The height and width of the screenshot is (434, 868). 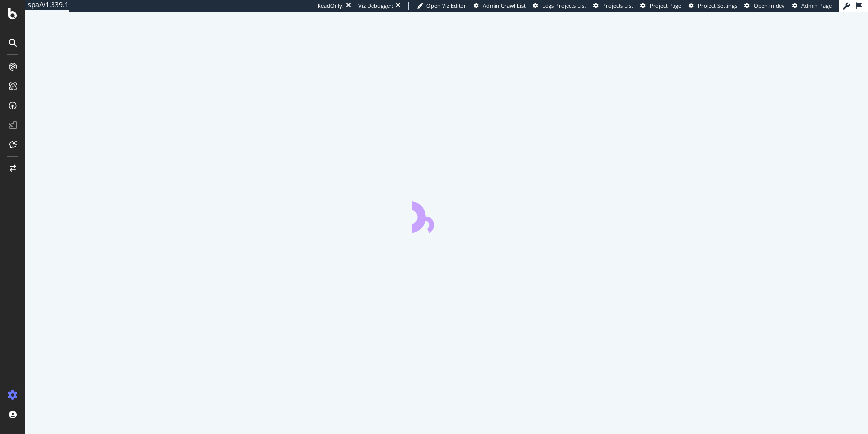 What do you see at coordinates (713, 6) in the screenshot?
I see `a: Project Settings` at bounding box center [713, 6].